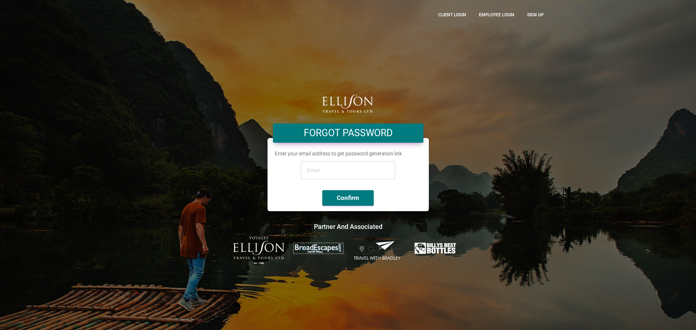  I want to click on p: Enter your email address to get password generation link, so click(348, 154).